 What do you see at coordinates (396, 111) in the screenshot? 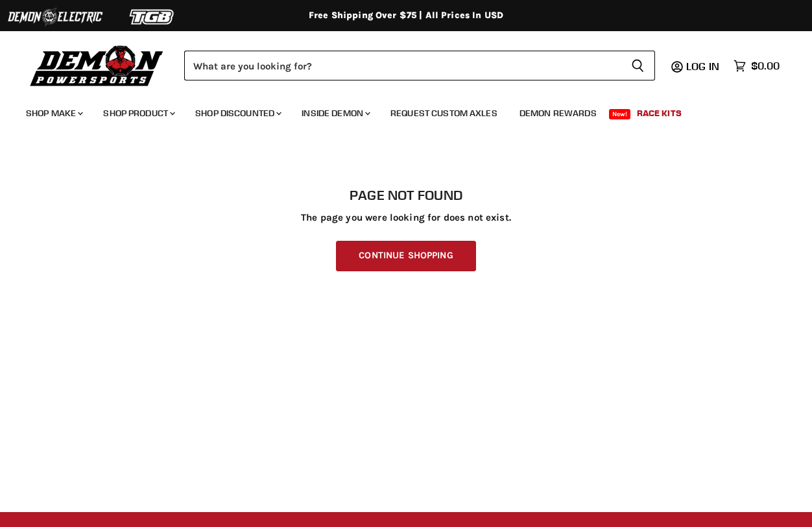
I see `ul: Main menu` at bounding box center [396, 111].